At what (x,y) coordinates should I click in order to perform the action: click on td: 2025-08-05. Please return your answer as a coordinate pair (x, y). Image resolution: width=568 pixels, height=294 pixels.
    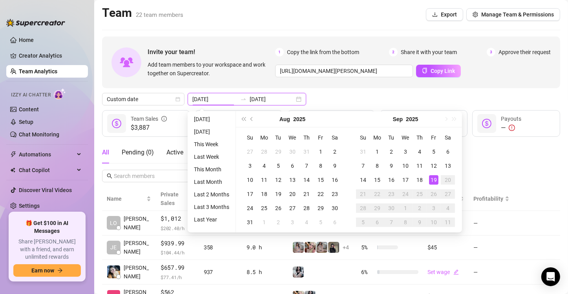
    Looking at the image, I should click on (278, 166).